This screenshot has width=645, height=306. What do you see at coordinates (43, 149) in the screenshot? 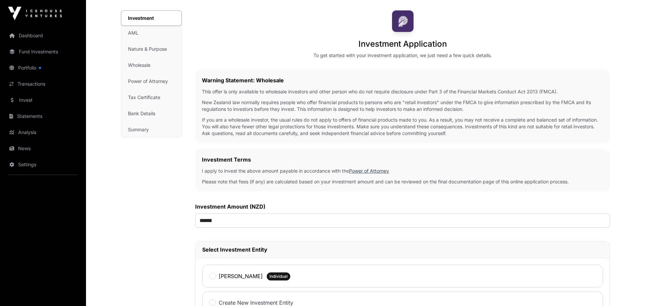
I see `a: News` at bounding box center [43, 149].